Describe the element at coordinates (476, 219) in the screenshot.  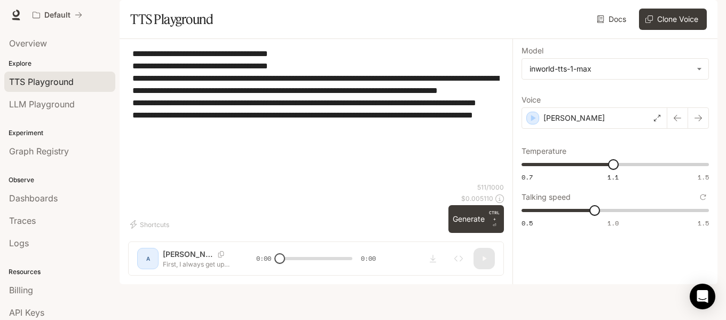
I see `button: GenerateCTRL +⏎` at that location.